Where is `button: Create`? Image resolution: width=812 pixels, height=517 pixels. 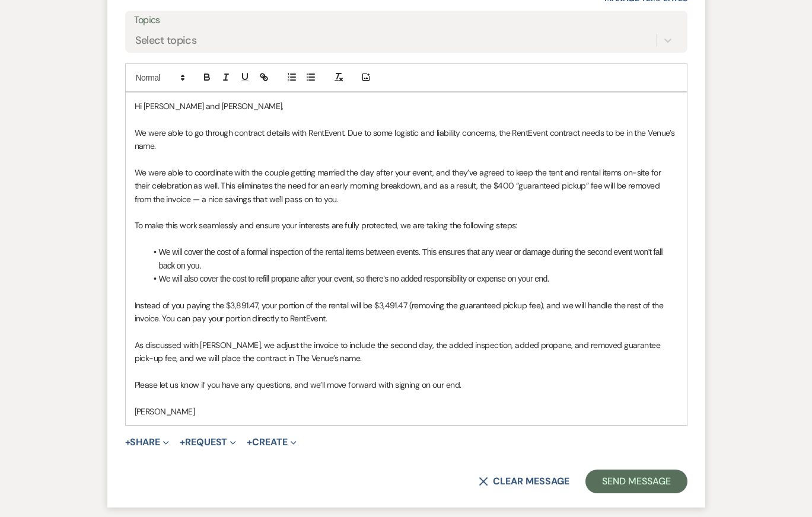 button: Create is located at coordinates (271, 442).